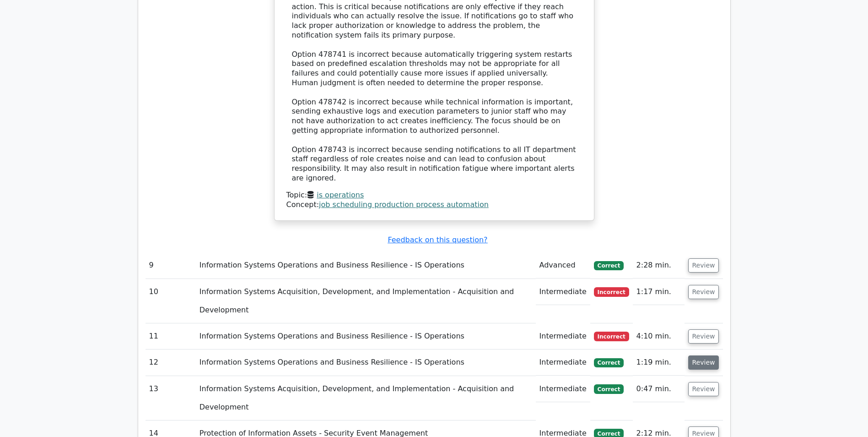 The width and height of the screenshot is (868, 437). What do you see at coordinates (171, 398) in the screenshot?
I see `td: 13` at bounding box center [171, 398].